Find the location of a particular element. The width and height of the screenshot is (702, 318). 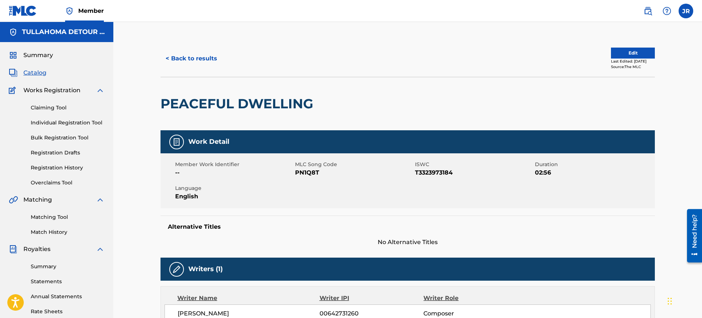

div: Need help? is located at coordinates (13, 26).